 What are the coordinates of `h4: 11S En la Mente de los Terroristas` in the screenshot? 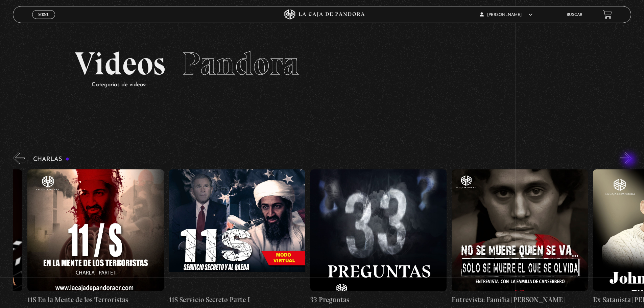 It's located at (95, 300).